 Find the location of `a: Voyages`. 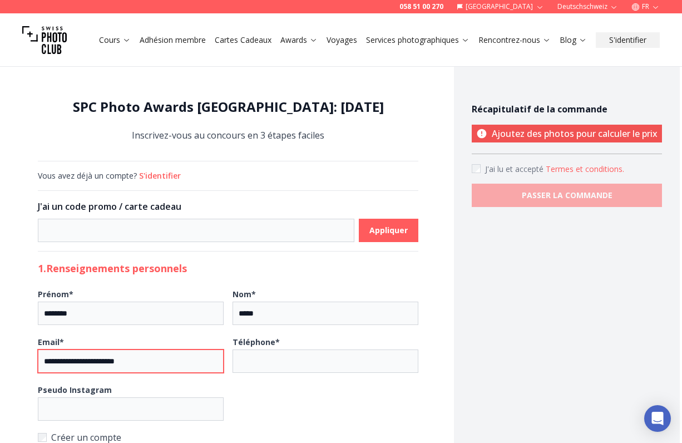

a: Voyages is located at coordinates (341, 40).